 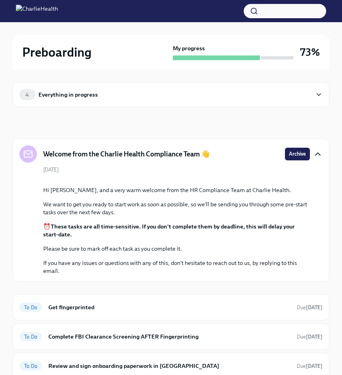 I want to click on h5: Welcome from the Charlie Health Compliance Team 👋, so click(x=126, y=154).